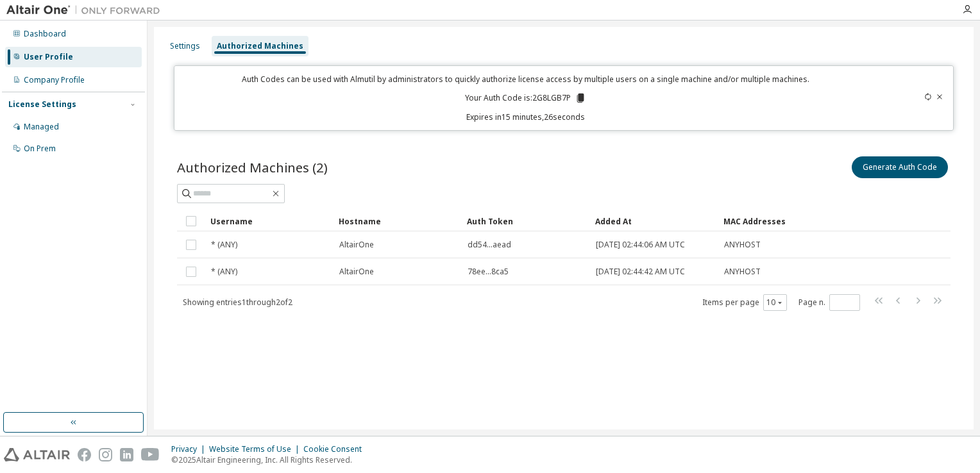 Image resolution: width=980 pixels, height=473 pixels. I want to click on img: altair_logo.svg, so click(36, 454).